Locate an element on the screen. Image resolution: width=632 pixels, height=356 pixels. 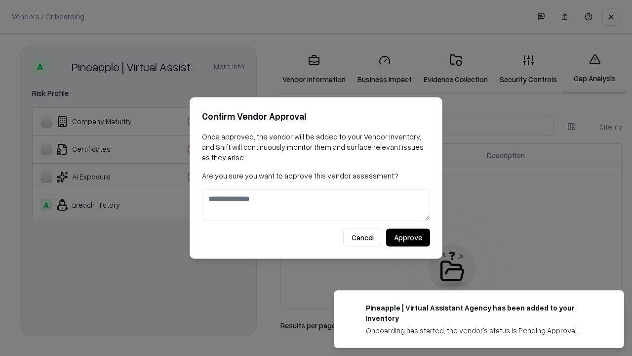
h2: Confirm Vendor Approval is located at coordinates (316, 116).